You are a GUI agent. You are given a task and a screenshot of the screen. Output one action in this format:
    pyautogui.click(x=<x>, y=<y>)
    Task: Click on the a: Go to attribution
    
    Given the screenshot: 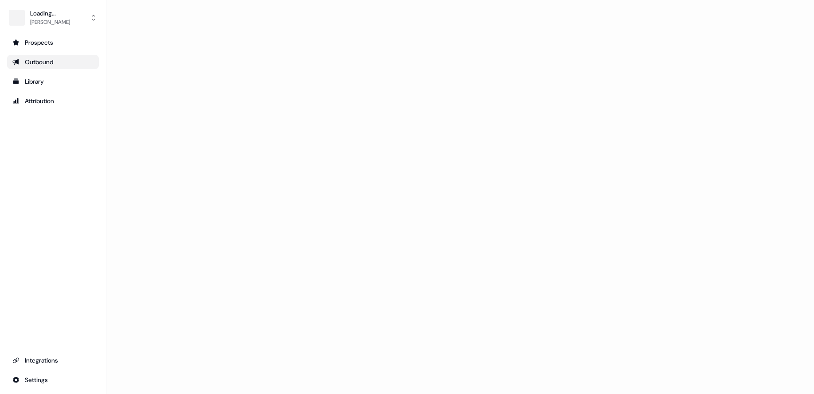 What is the action you would take?
    pyautogui.click(x=53, y=101)
    